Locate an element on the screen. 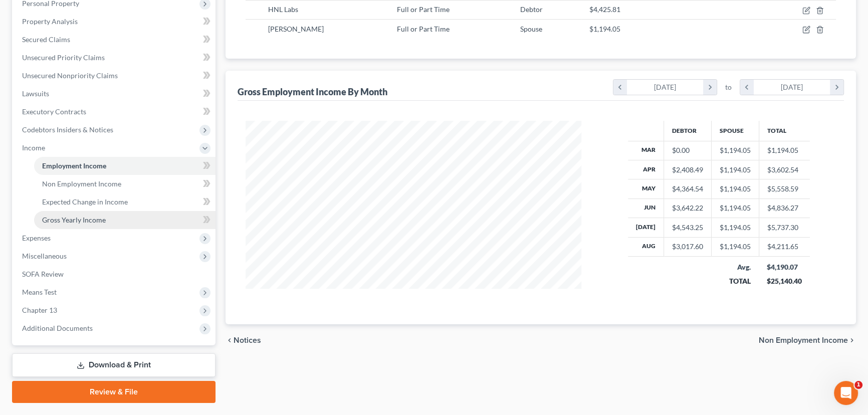 Image resolution: width=868 pixels, height=415 pixels. a: Secured Claims is located at coordinates (115, 39).